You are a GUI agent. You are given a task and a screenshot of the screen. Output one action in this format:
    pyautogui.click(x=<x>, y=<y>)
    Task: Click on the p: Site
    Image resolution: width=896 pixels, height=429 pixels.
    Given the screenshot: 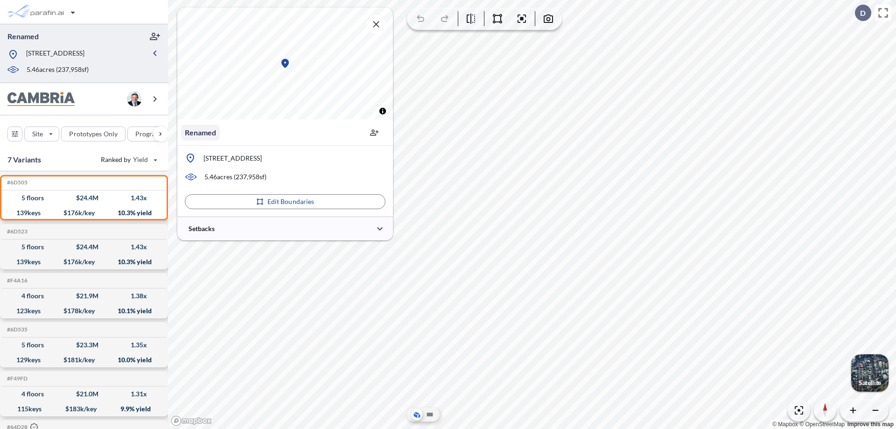 What is the action you would take?
    pyautogui.click(x=37, y=134)
    